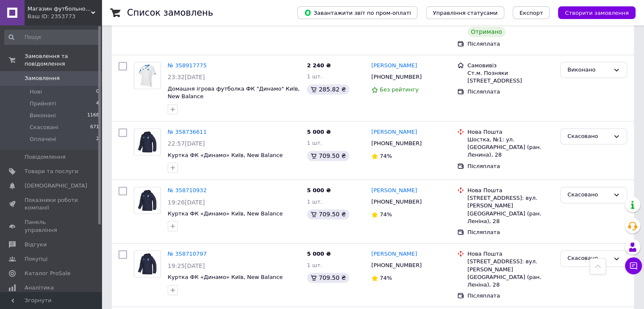 The height and width of the screenshot is (309, 644). What do you see at coordinates (36, 92) in the screenshot?
I see `span: Нові` at bounding box center [36, 92].